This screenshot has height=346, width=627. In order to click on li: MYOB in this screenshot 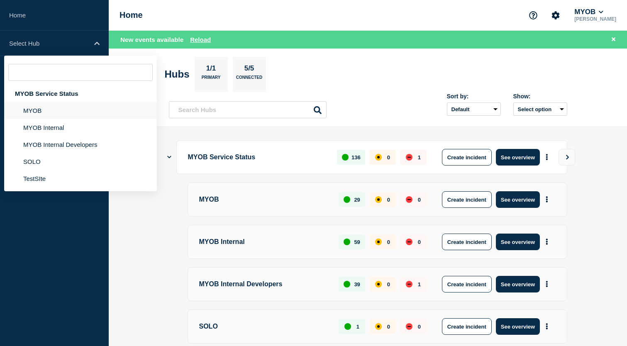, I will do `click(80, 110)`.